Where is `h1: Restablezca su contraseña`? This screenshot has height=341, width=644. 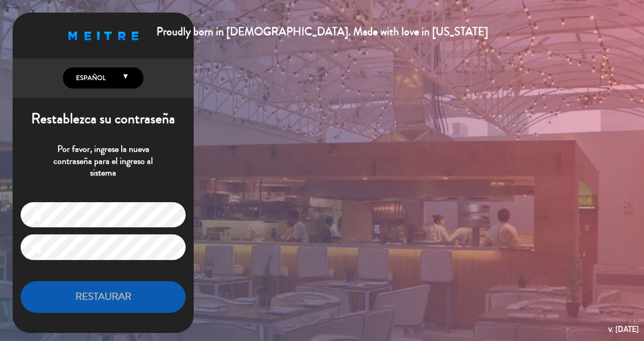
h1: Restablezca su contraseña is located at coordinates (103, 119).